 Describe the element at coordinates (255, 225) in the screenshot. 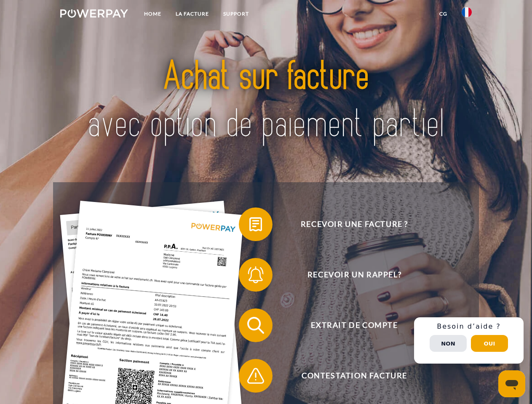

I see `img: qb_bill.svg` at that location.